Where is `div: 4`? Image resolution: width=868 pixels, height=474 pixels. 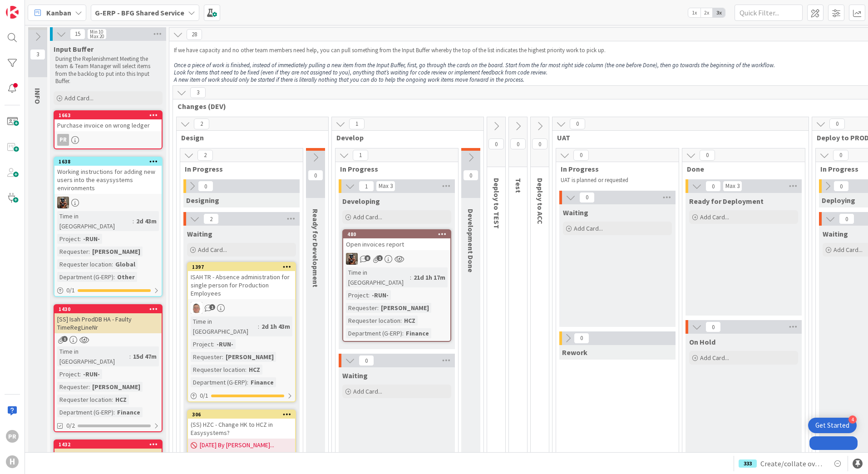 div: 4 is located at coordinates (853, 419).